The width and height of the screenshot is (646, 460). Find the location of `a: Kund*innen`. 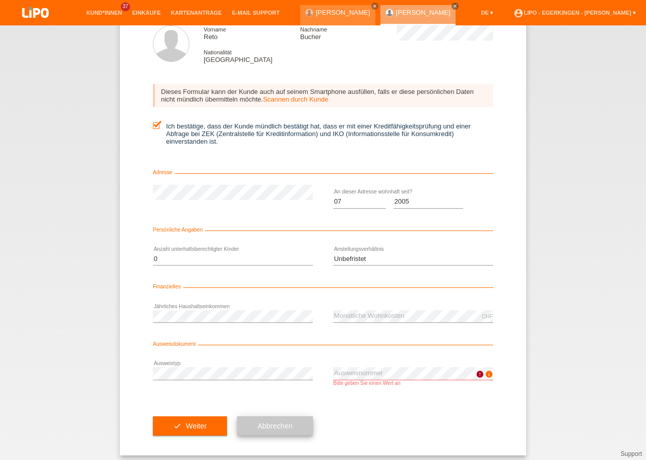

a: Kund*innen is located at coordinates (104, 13).